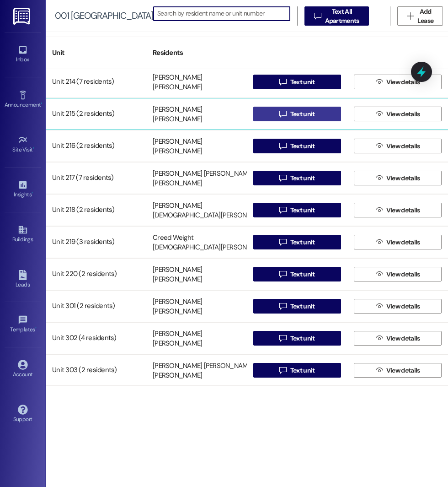 The image size is (448, 487). Describe the element at coordinates (23, 234) in the screenshot. I see `a: Buildings` at that location.